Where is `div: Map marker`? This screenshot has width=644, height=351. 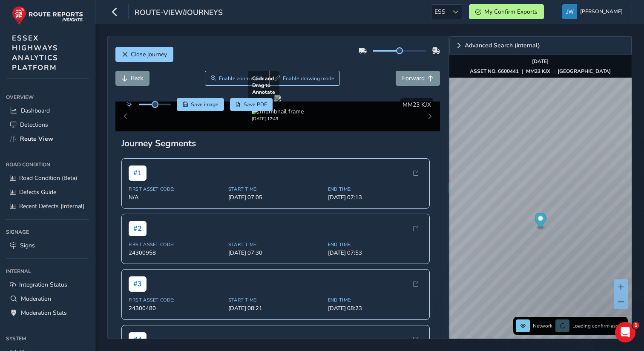 div: Map marker is located at coordinates (540, 221).